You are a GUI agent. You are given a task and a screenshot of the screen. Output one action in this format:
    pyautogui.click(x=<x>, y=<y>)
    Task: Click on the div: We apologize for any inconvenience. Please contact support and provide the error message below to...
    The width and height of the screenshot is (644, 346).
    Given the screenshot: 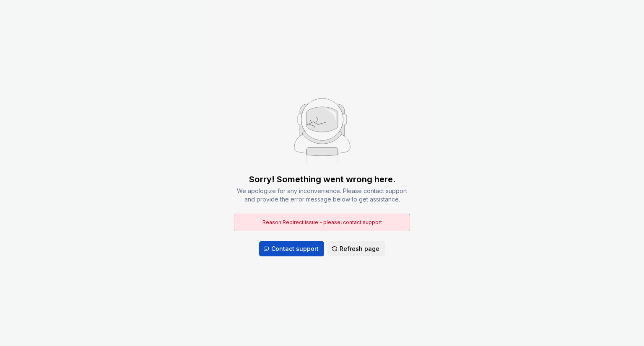 What is the action you would take?
    pyautogui.click(x=322, y=195)
    